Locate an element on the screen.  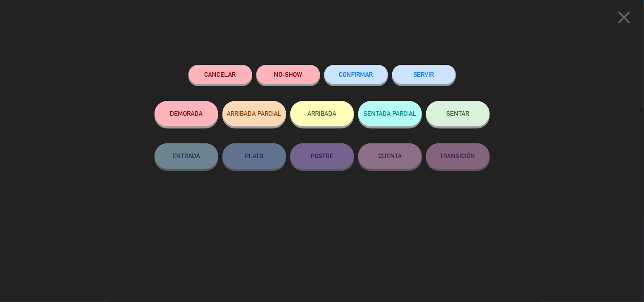
button: CONFIRMAR is located at coordinates (356, 74).